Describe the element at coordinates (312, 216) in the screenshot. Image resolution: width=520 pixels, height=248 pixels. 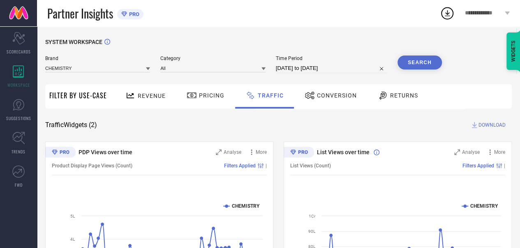
I see `text: 1Cr` at that location.